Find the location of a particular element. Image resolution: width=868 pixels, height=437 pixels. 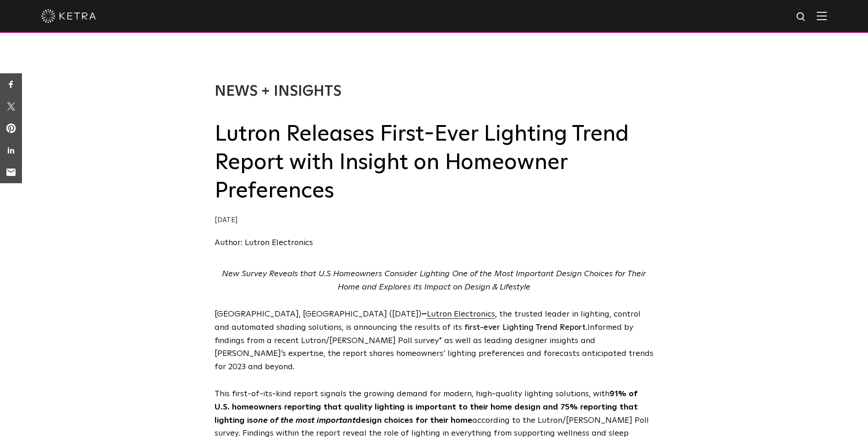

span: Lutron Electronics is located at coordinates (461, 314).